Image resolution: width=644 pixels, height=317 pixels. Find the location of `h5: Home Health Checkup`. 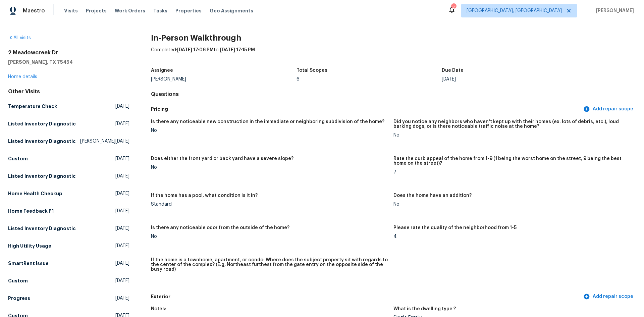

h5: Home Health Checkup is located at coordinates (35, 194).